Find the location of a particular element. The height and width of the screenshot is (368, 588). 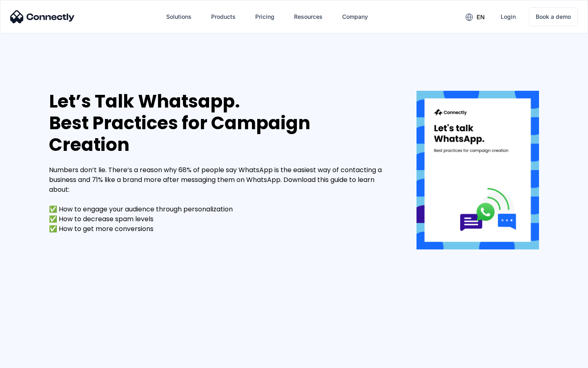

div: Products is located at coordinates (223, 17).